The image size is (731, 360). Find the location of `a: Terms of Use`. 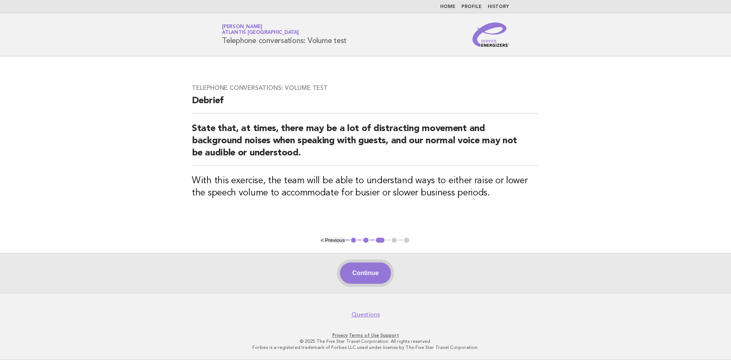

a: Terms of Use is located at coordinates (364, 335).